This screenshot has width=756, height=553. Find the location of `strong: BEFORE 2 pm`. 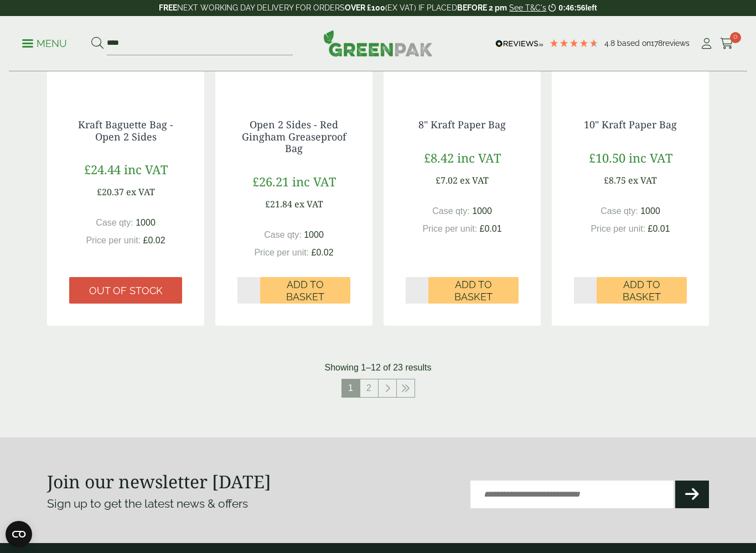

strong: BEFORE 2 pm is located at coordinates (482, 8).